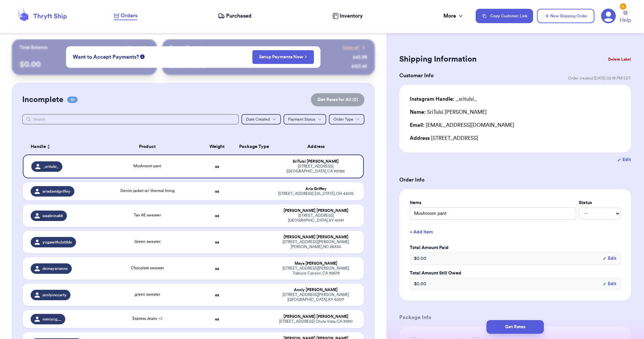  Describe the element at coordinates (84, 64) in the screenshot. I see `p: $ 0.00` at that location.